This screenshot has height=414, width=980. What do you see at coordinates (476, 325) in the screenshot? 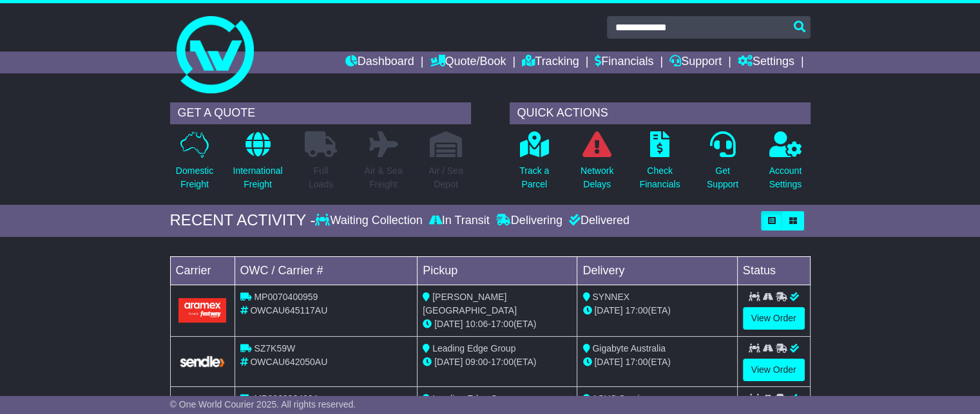
I see `span: 10:06` at bounding box center [476, 325].